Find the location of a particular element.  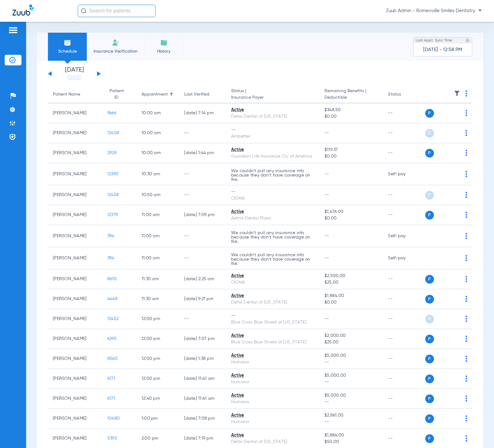

span: $348.50 is located at coordinates (351, 110).